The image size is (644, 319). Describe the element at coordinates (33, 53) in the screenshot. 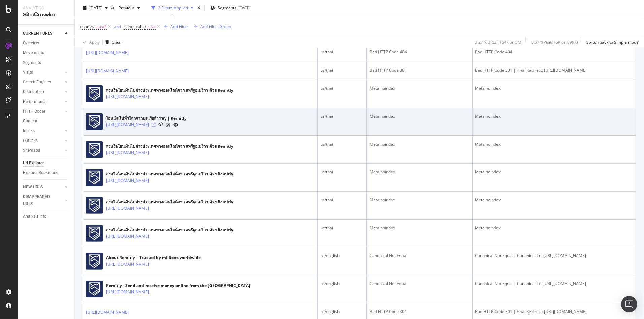

I see `div: Movements` at that location.